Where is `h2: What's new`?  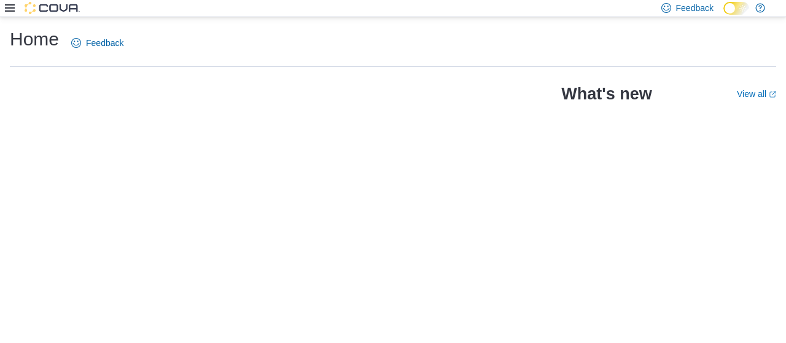 h2: What's new is located at coordinates (606, 94).